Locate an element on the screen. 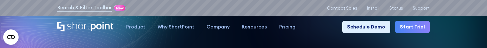 The width and height of the screenshot is (487, 48). a: Install is located at coordinates (373, 8).